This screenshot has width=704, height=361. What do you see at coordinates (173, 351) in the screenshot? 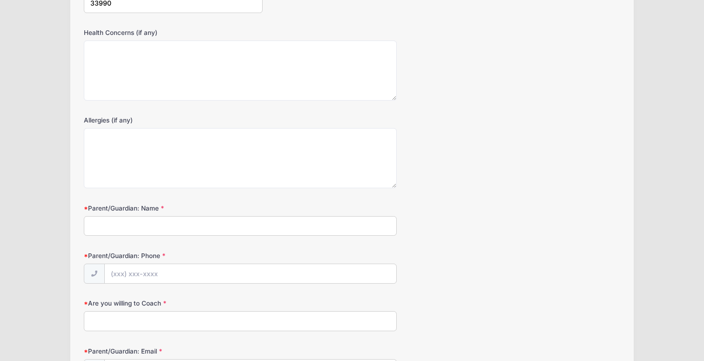
I see `label: Parent/Guardian: Email` at bounding box center [173, 351].